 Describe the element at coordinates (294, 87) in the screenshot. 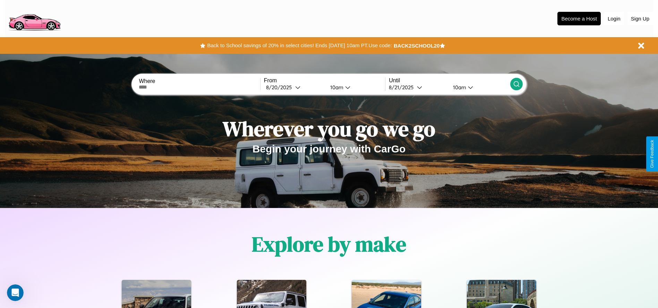

I see `button: 8/20/2025` at that location.